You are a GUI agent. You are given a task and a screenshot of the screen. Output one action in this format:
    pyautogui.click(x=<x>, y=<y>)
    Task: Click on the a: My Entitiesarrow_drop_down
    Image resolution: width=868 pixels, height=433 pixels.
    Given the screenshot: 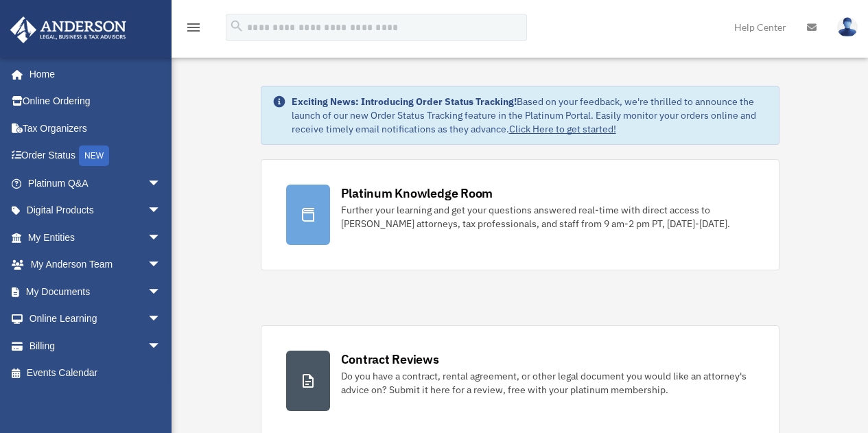 What is the action you would take?
    pyautogui.click(x=95, y=238)
    